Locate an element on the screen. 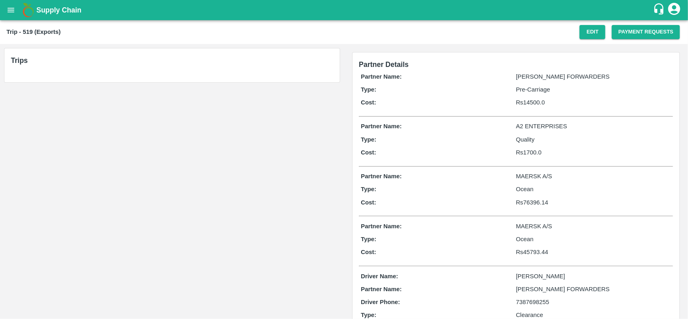 This screenshot has width=688, height=319. b: Supply Chain is located at coordinates (59, 10).